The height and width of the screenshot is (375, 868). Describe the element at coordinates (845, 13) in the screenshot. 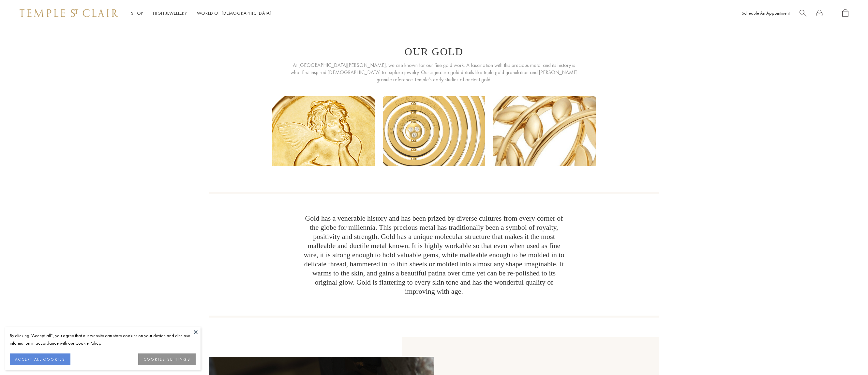

I see `a: Open Shopping Bag` at that location.